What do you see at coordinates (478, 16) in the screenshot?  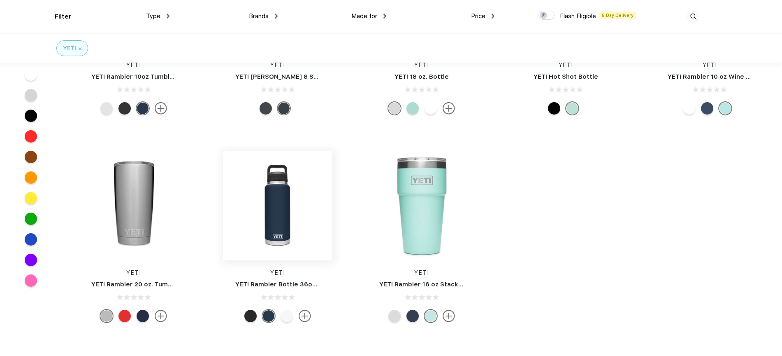 I see `span: Price` at bounding box center [478, 16].